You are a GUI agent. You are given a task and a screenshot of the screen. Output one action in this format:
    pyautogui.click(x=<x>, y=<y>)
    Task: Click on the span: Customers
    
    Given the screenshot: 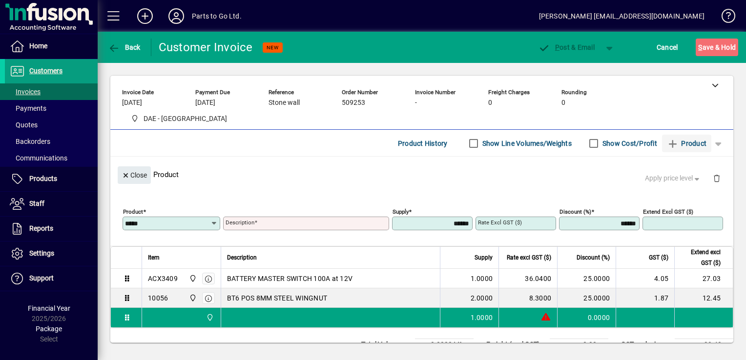 What is the action you would take?
    pyautogui.click(x=46, y=71)
    